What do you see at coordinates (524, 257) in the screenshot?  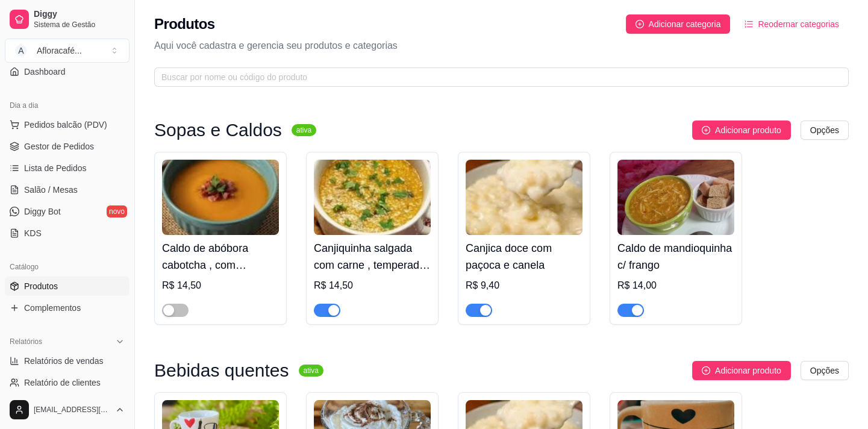 I see `h4: Canjica doce com paçoca e canela` at bounding box center [524, 257].